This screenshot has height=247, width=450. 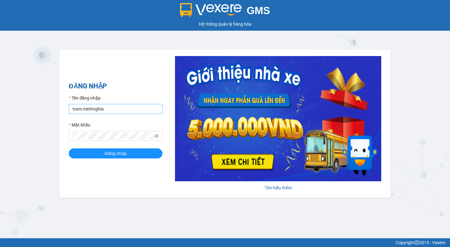 What do you see at coordinates (211, 10) in the screenshot?
I see `img: logo 2` at bounding box center [211, 10].